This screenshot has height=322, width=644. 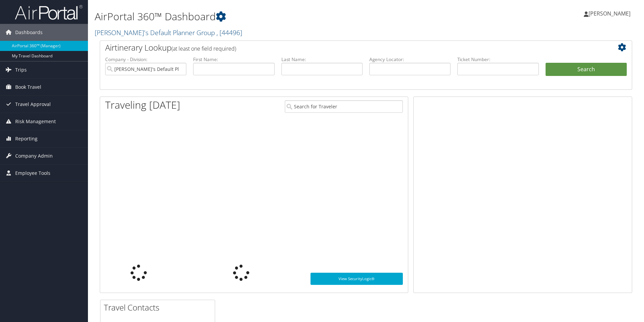 I want to click on span: Trips, so click(x=21, y=70).